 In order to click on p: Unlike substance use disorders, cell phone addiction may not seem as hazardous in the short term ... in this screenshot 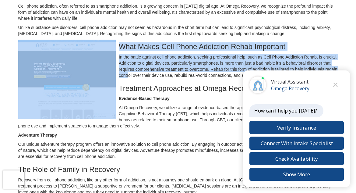, I will do `click(178, 30)`.